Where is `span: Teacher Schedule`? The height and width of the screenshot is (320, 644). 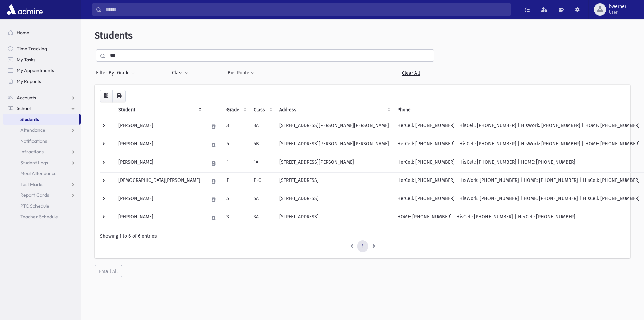 span: Teacher Schedule is located at coordinates (39, 216).